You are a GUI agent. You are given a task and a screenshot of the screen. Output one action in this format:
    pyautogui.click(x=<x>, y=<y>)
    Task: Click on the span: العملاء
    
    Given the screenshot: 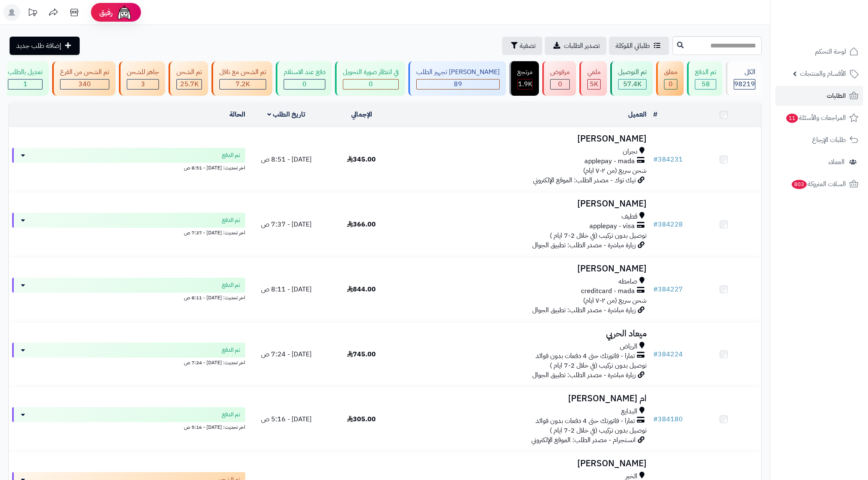 What is the action you would take?
    pyautogui.click(x=836, y=163)
    